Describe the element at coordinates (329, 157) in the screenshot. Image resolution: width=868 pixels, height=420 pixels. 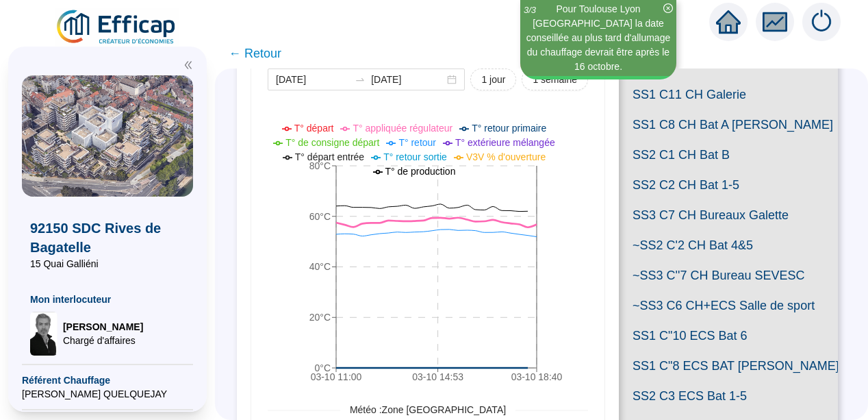
I see `span: T° départ entrée` at that location.